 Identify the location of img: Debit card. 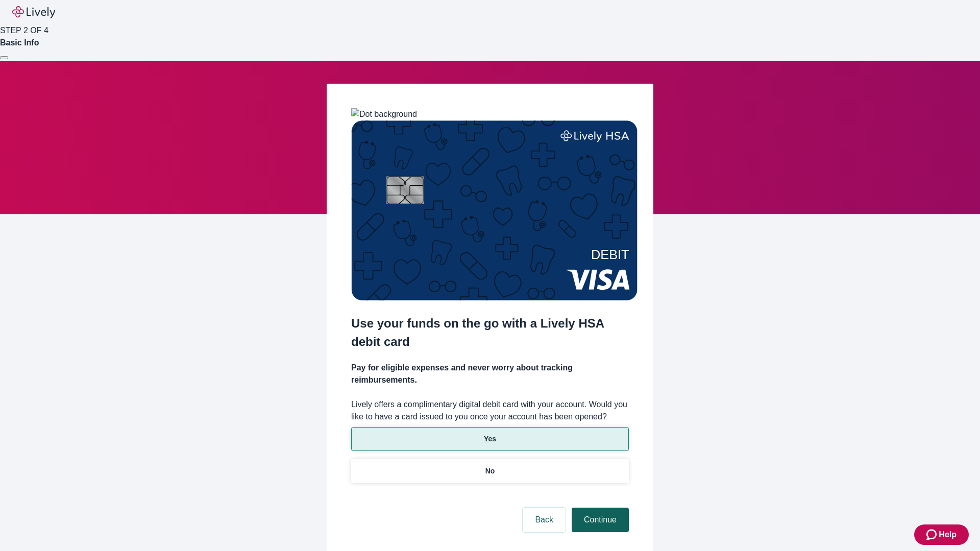
(494, 210).